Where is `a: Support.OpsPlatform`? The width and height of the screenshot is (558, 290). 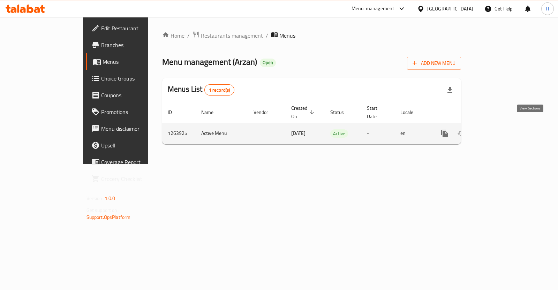 a: Support.OpsPlatform is located at coordinates (108, 217).